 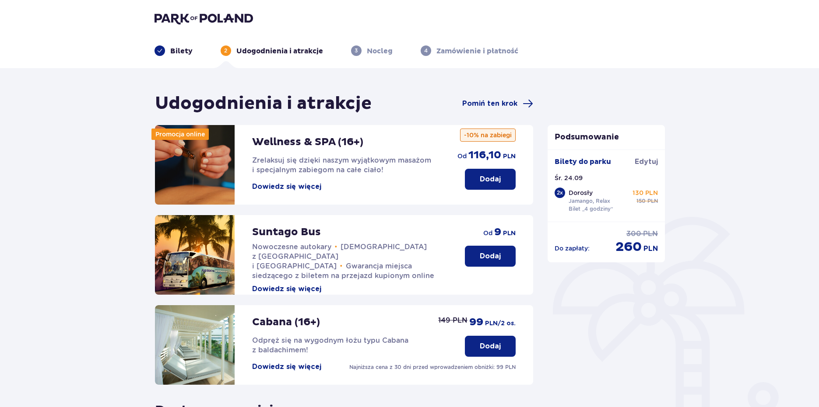 What do you see at coordinates (606, 137) in the screenshot?
I see `p: Podsumowanie` at bounding box center [606, 137].